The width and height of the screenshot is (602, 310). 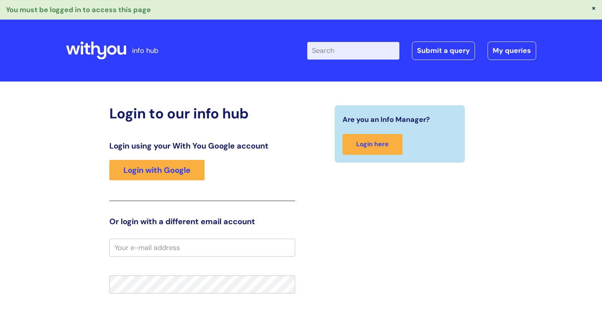 I want to click on a: Submit a query, so click(x=443, y=51).